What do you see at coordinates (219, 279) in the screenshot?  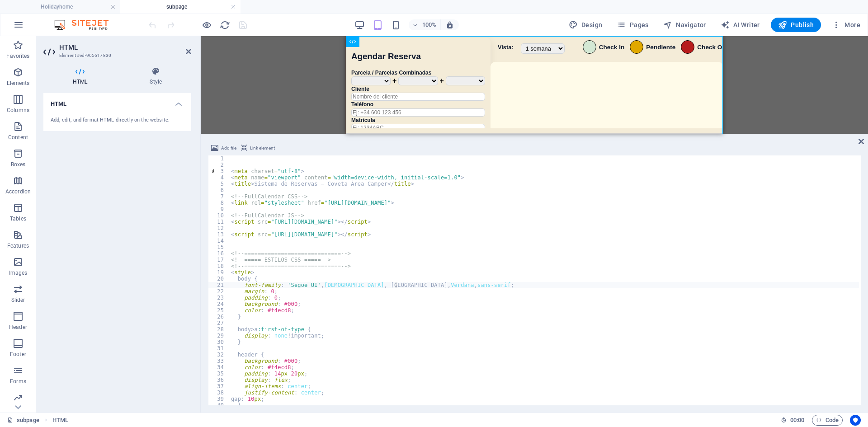 I see `div: 20` at bounding box center [219, 279].